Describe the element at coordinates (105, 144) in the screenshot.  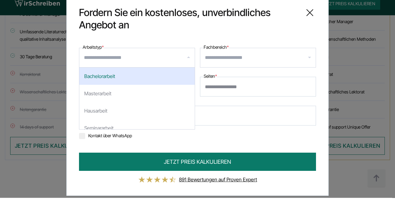
I see `label: Kontakt über WhatsApp` at that location.